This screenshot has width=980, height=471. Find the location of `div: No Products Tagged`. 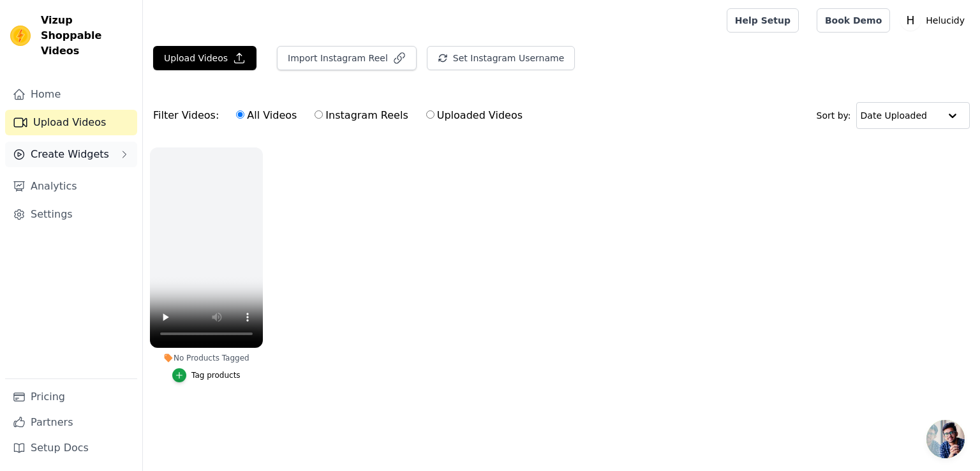

div: No Products Tagged is located at coordinates (206, 358).